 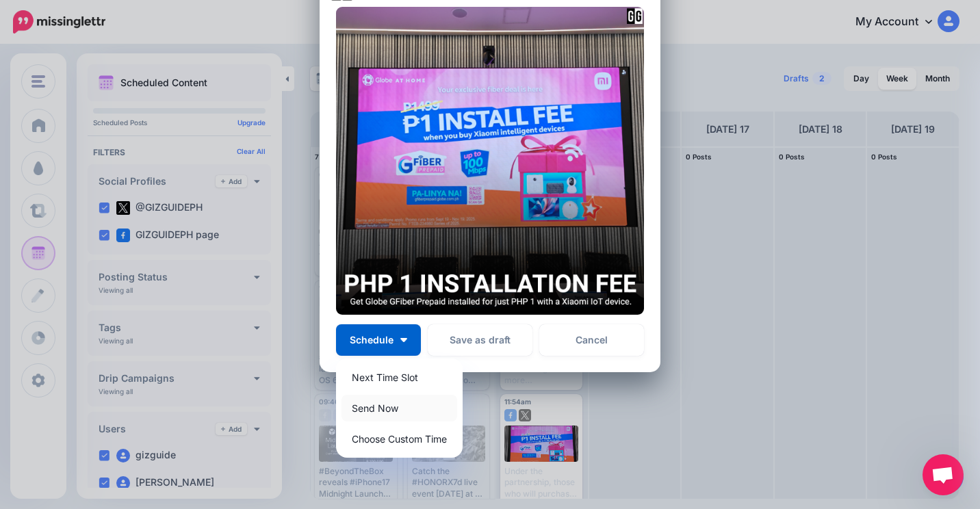 What do you see at coordinates (399, 408) in the screenshot?
I see `div: Schedule` at bounding box center [399, 408].